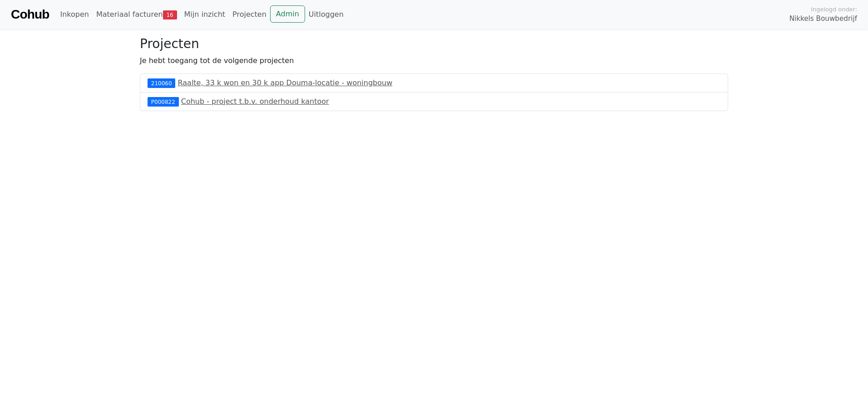 This screenshot has height=419, width=868. I want to click on div: 210060, so click(162, 83).